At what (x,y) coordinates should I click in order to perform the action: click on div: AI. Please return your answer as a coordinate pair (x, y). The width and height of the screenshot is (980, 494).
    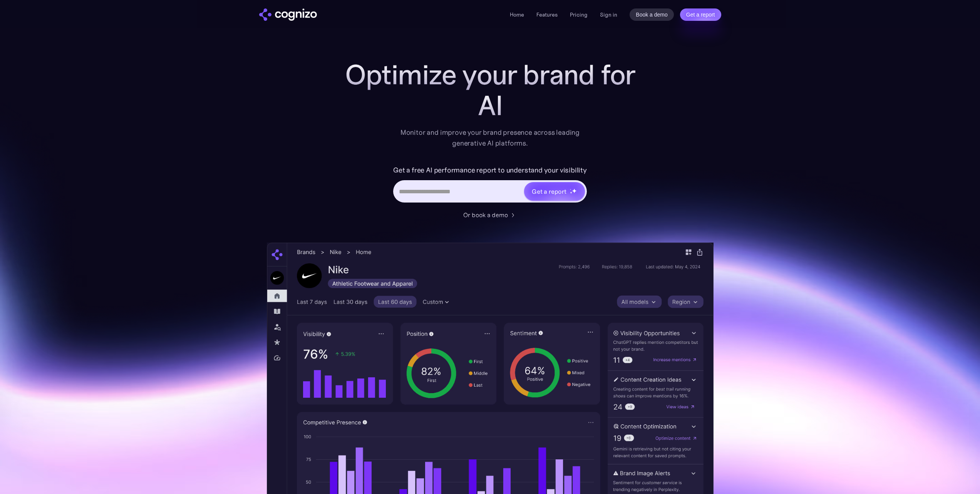
    Looking at the image, I should click on (490, 105).